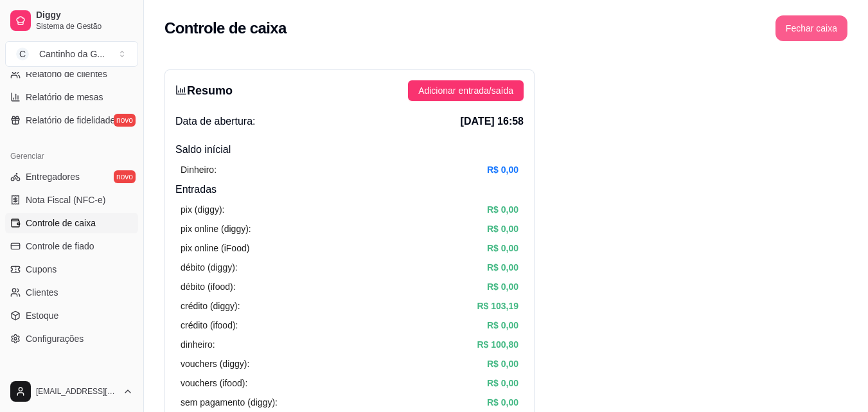  I want to click on button: Adicionar entrada/saída, so click(466, 91).